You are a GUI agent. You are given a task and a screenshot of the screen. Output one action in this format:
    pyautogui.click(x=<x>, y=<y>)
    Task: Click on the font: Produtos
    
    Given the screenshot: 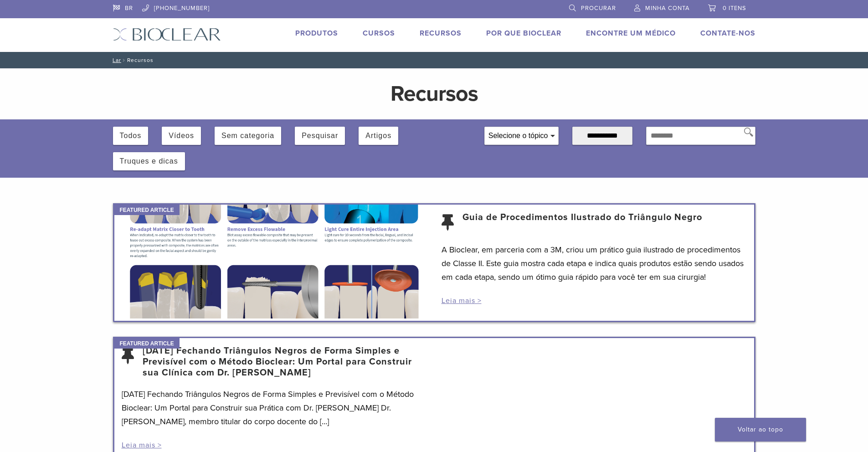 What is the action you would take?
    pyautogui.click(x=317, y=33)
    